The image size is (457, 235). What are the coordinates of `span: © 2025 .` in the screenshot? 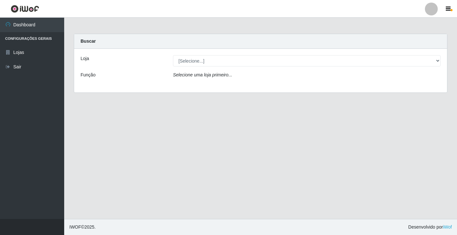 It's located at (82, 227).